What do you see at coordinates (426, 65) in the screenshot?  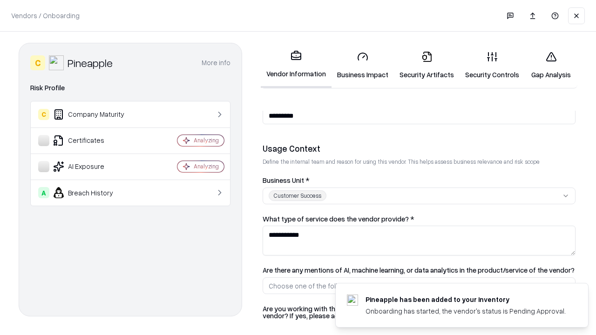 I see `a: Security Artifacts` at bounding box center [426, 65].